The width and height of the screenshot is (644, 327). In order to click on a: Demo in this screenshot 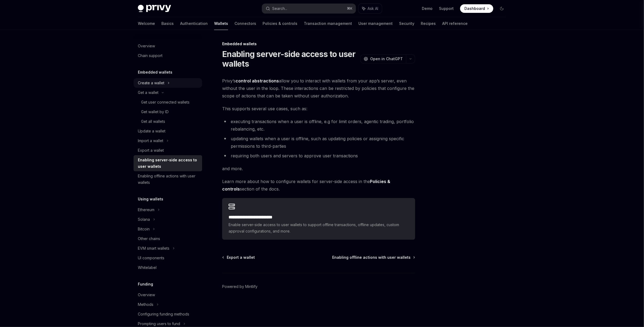, I will do `click(427, 9)`.